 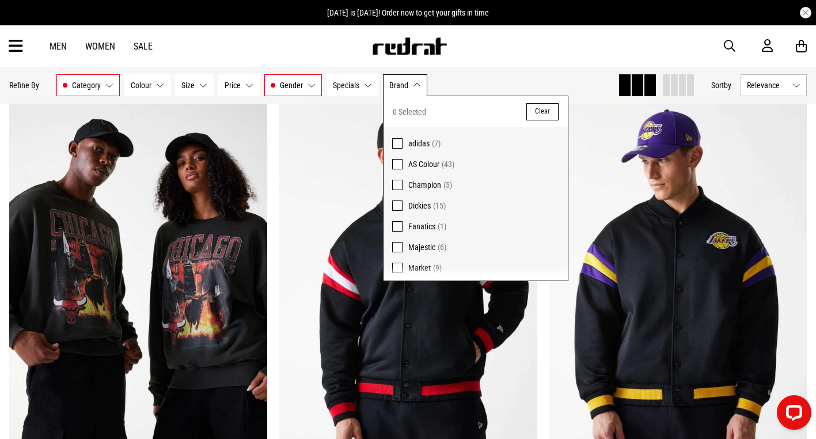 I want to click on button: Brand, so click(x=405, y=85).